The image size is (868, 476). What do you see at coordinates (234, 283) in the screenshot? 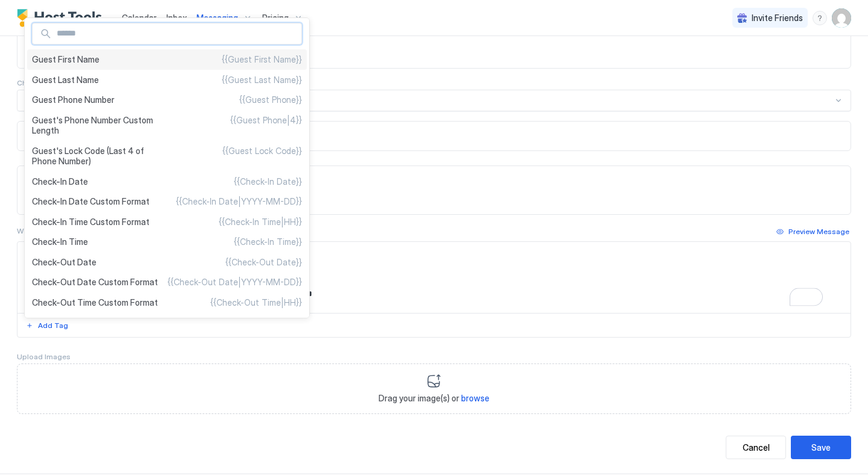
I see `span: {{Check-Out Date|YYYY-MM-DD}}` at bounding box center [234, 283].